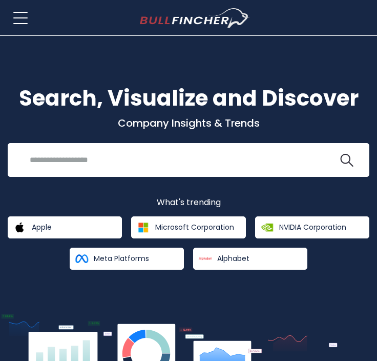 This screenshot has height=361, width=377. Describe the element at coordinates (189, 98) in the screenshot. I see `h1: Search, Visualize and Discover` at that location.